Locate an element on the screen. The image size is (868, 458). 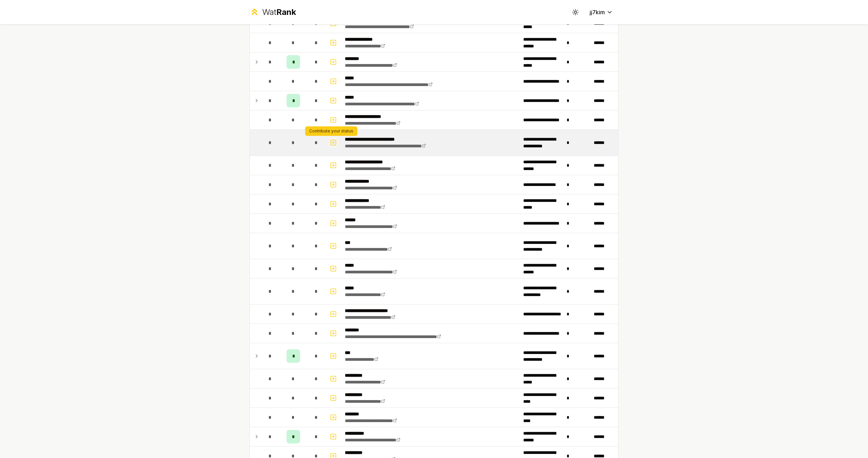
span: jj7kim is located at coordinates (597, 12).